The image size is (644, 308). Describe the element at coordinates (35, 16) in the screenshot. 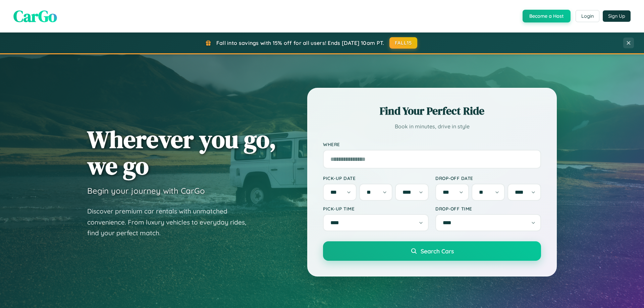

I see `span: CarGo` at that location.